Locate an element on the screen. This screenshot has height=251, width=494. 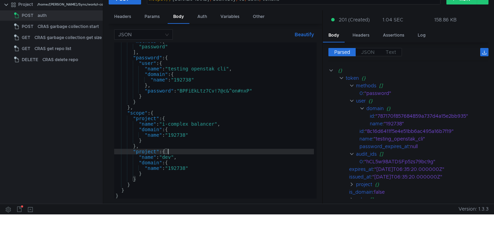
div: Log is located at coordinates (422, 35).